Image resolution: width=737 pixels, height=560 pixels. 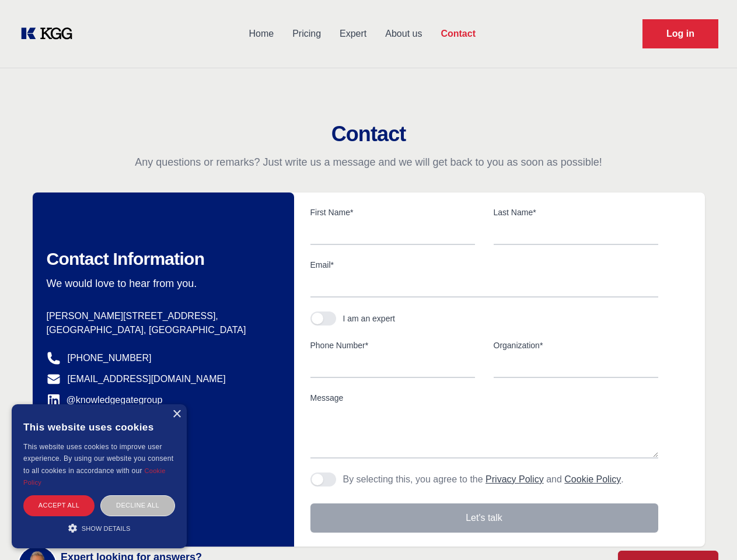 I want to click on label: First Name*, so click(x=393, y=212).